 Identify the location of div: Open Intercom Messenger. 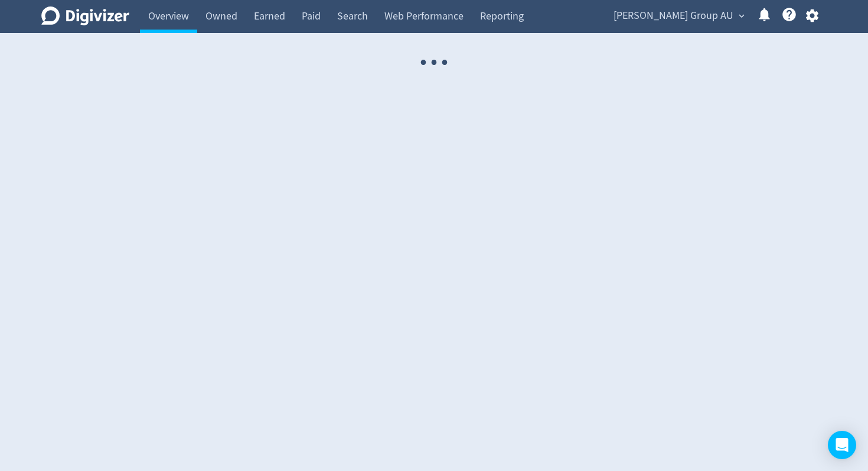
(842, 445).